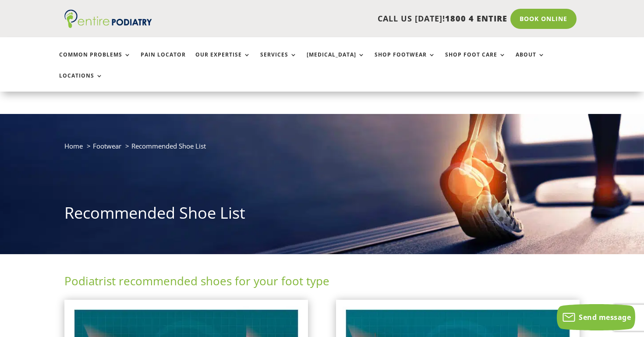 The width and height of the screenshot is (644, 337). Describe the element at coordinates (543, 19) in the screenshot. I see `a: Book Online` at that location.